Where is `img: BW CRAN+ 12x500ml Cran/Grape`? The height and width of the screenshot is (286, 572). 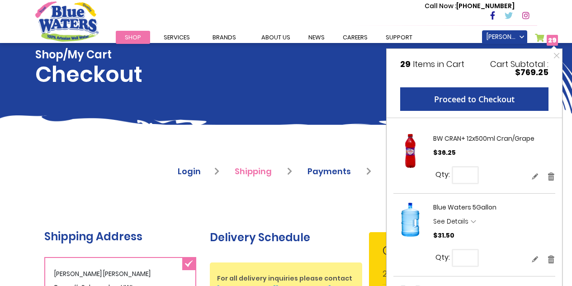 img: BW CRAN+ 12x500ml Cran/Grape is located at coordinates (410, 151).